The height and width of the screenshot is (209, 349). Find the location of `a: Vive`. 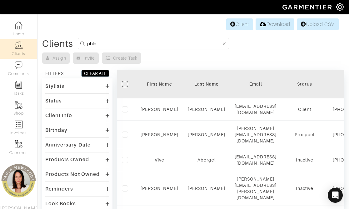

a: Vive is located at coordinates (160, 160).